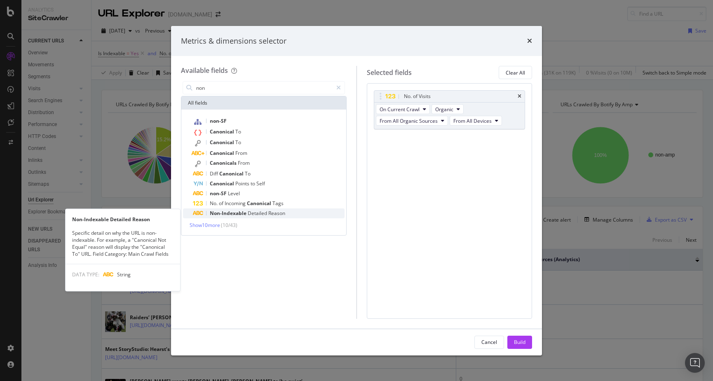 The height and width of the screenshot is (381, 713). What do you see at coordinates (258, 213) in the screenshot?
I see `span: Detailed` at bounding box center [258, 213].